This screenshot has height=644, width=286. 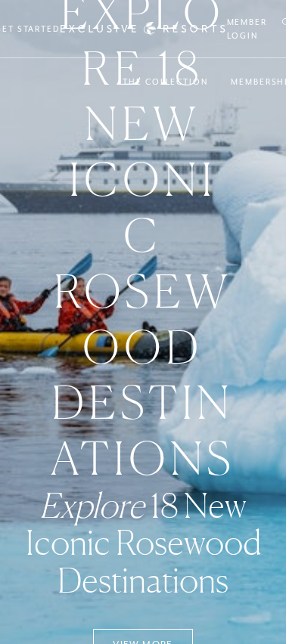 What do you see at coordinates (143, 543) in the screenshot?
I see `h3: 18 New Iconic Rosewood Destinations` at bounding box center [143, 543].